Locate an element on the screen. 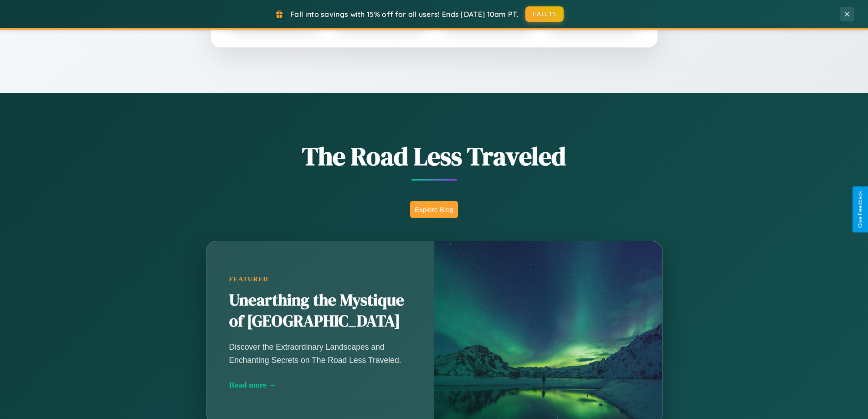 This screenshot has width=868, height=419. div: Give Feedback is located at coordinates (860, 209).